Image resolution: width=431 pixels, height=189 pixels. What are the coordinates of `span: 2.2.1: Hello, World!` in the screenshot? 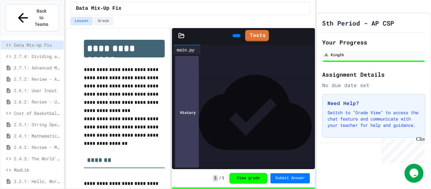 It's located at (38, 181).